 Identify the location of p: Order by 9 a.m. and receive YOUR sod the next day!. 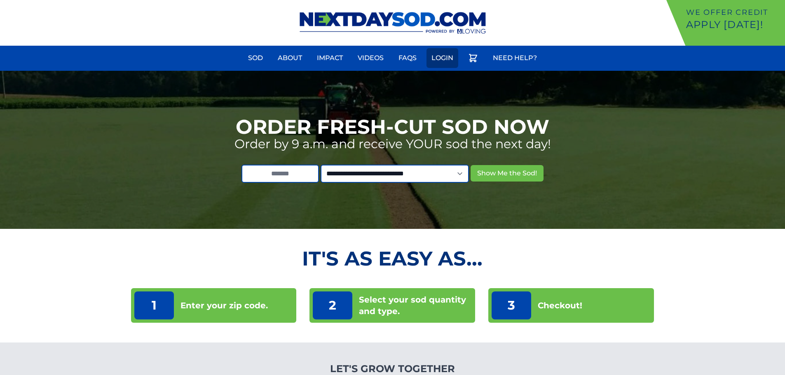
(393, 144).